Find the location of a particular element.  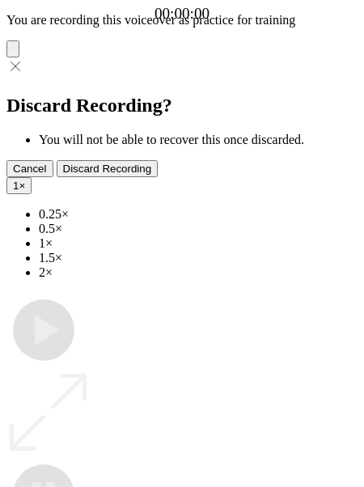

h2: Discard Recording? is located at coordinates (182, 105).